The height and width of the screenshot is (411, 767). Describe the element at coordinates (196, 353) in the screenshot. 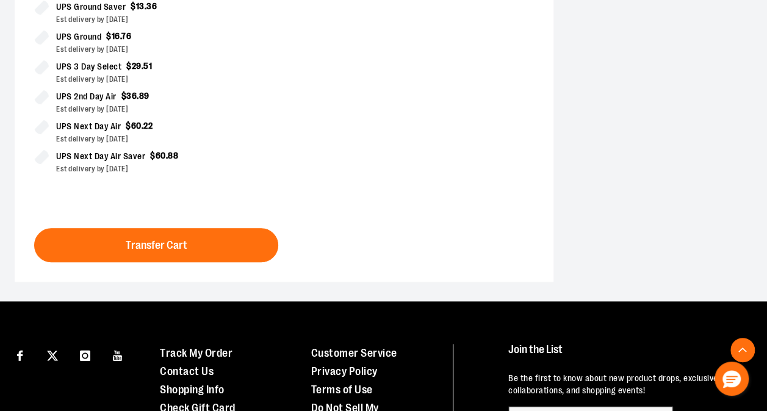

I see `a: Track My Order` at that location.